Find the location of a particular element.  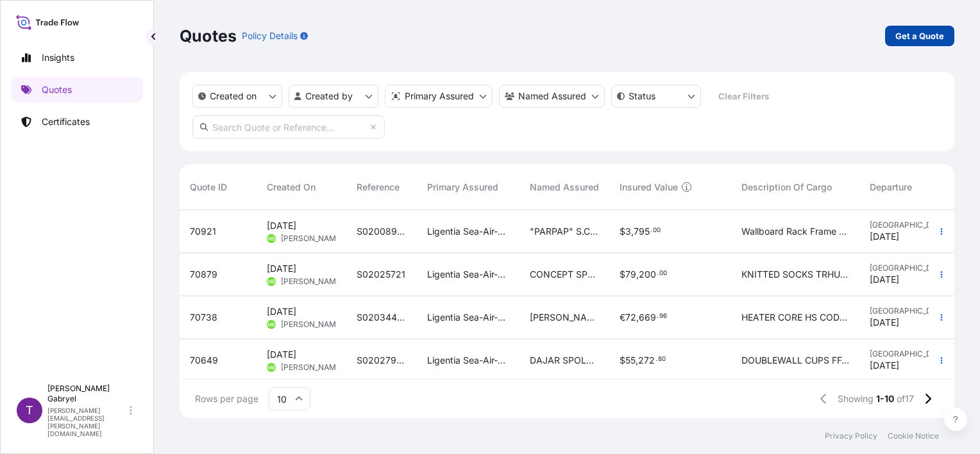

span: Wallboard Rack Frame Toilet Tissue MRSU5654778 40hc, 11360,000 kgs, 4 pkg is located at coordinates (795, 231).